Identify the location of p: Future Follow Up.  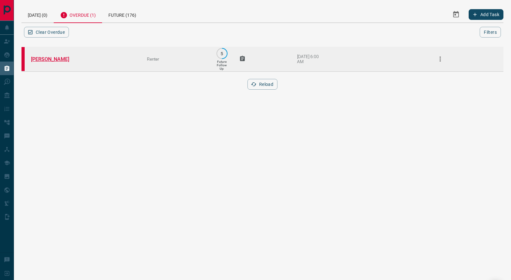
(222, 65).